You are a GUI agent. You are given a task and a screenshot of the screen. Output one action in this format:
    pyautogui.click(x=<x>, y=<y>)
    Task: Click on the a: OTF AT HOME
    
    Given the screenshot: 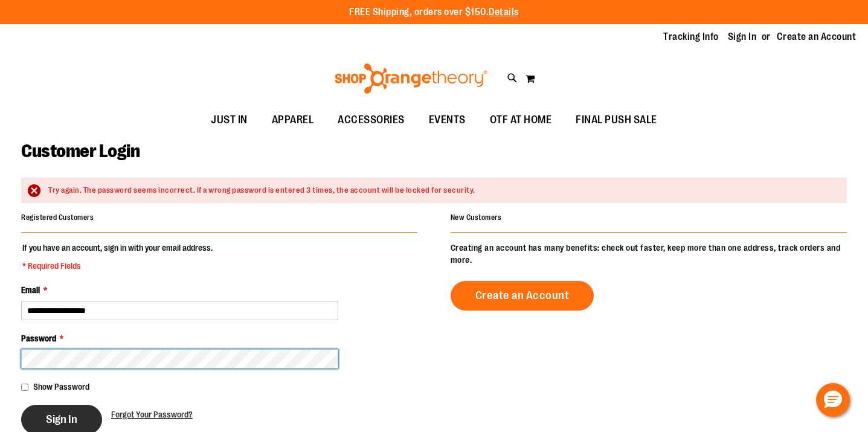 What is the action you would take?
    pyautogui.click(x=520, y=120)
    